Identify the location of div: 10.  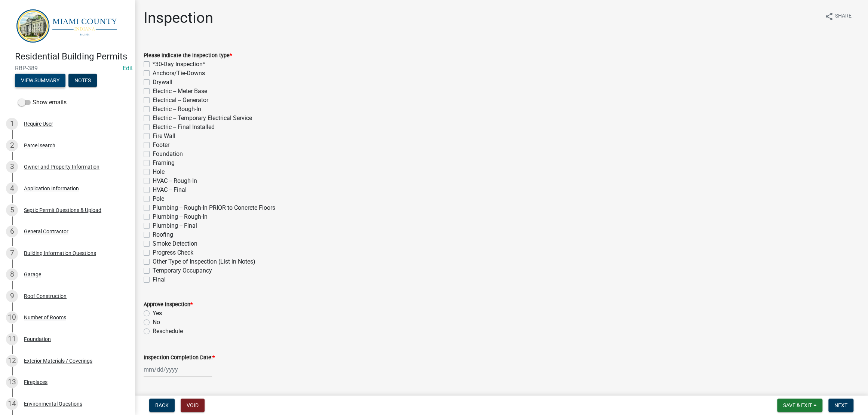
(12, 317).